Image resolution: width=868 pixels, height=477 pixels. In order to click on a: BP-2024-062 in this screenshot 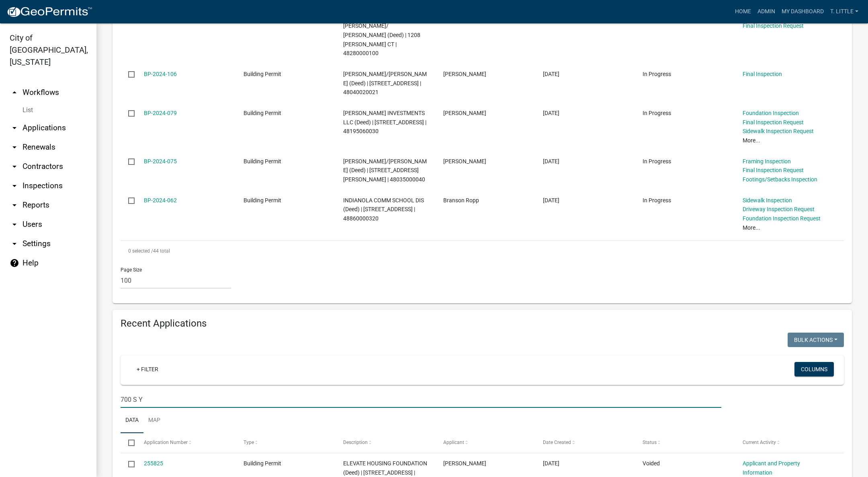, I will do `click(161, 201)`.